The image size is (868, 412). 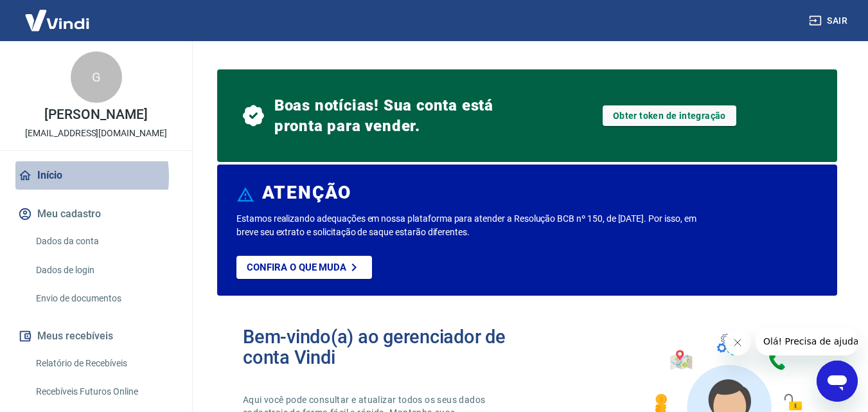 What do you see at coordinates (829, 20) in the screenshot?
I see `button: Sair` at bounding box center [829, 20].